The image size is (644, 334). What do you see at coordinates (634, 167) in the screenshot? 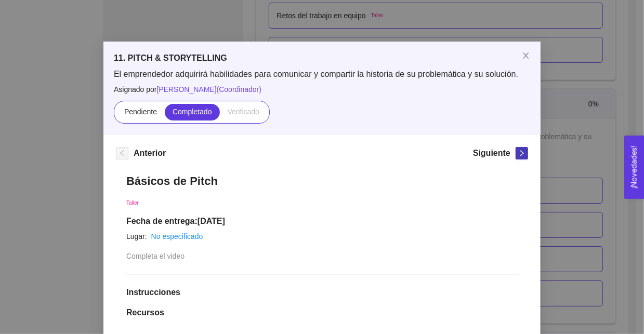
I see `button: Open Feedback Widget` at bounding box center [634, 167].